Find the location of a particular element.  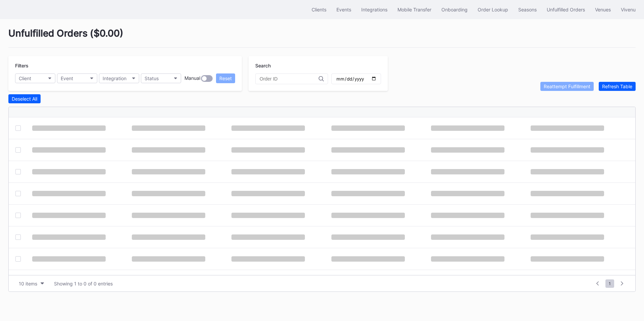

input: Order ID is located at coordinates (289, 79).